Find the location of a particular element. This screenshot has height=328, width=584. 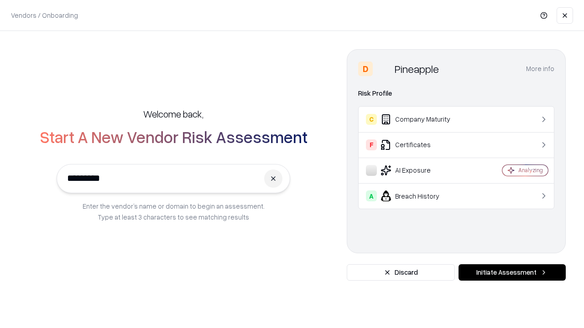

div: C is located at coordinates (371, 119).